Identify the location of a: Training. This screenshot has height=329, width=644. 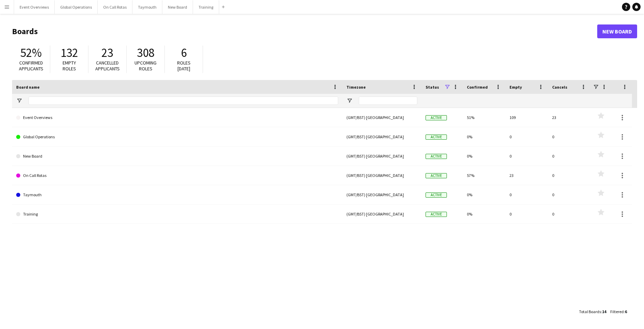
(177, 214).